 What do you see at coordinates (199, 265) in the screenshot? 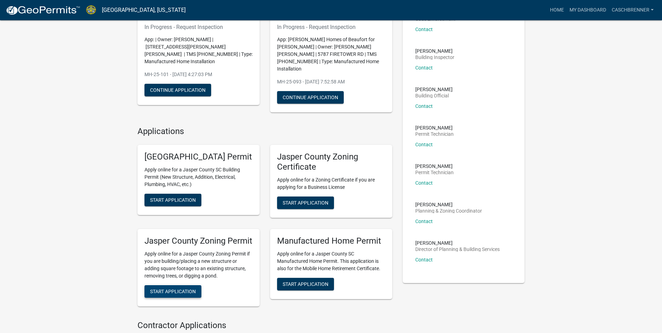
I see `p: Apply online for a Jasper County Zoning Permit if you are building/placing a new structure or add...` at bounding box center [199, 265].